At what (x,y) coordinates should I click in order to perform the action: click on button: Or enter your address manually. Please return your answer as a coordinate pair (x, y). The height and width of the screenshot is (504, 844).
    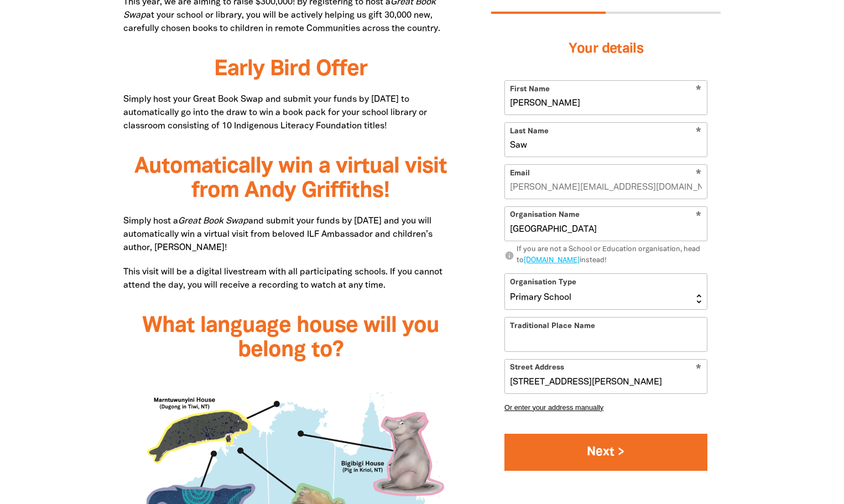
    Looking at the image, I should click on (605, 406).